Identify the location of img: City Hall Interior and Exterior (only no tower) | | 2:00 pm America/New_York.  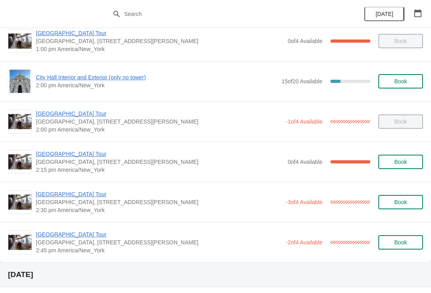
(20, 81).